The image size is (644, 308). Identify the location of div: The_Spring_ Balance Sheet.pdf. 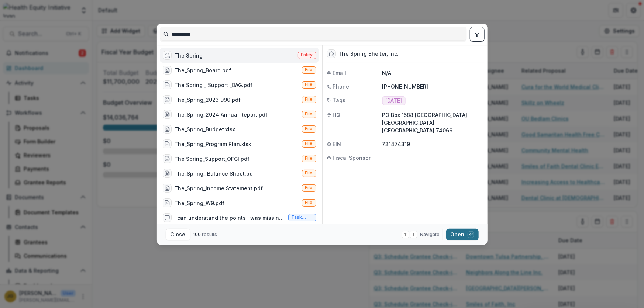
(215, 173).